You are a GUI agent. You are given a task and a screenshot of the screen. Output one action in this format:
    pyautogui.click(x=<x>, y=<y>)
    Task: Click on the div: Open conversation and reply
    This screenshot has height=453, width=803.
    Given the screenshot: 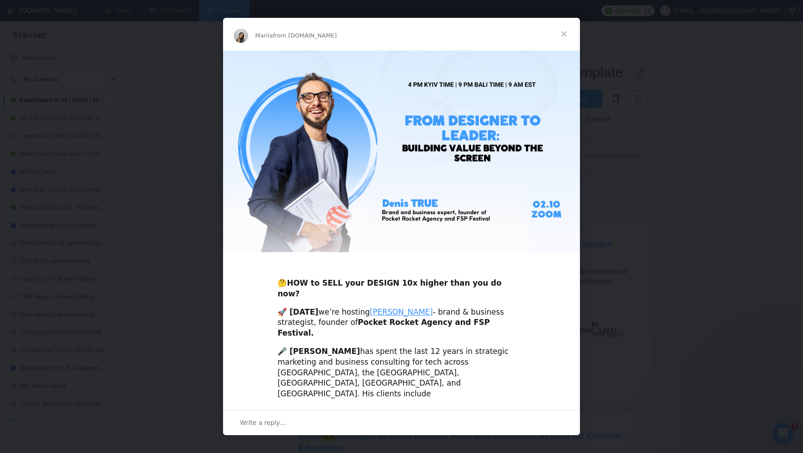 What is the action you would take?
    pyautogui.click(x=401, y=422)
    